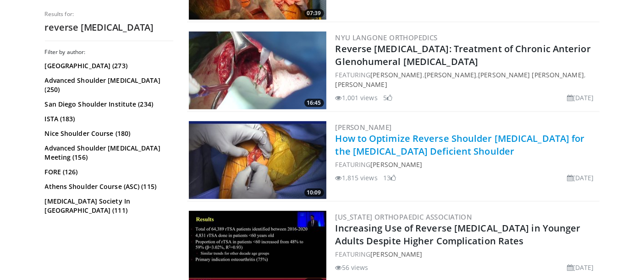 The width and height of the screenshot is (644, 280). Describe the element at coordinates (314, 193) in the screenshot. I see `span: 10:09` at that location.